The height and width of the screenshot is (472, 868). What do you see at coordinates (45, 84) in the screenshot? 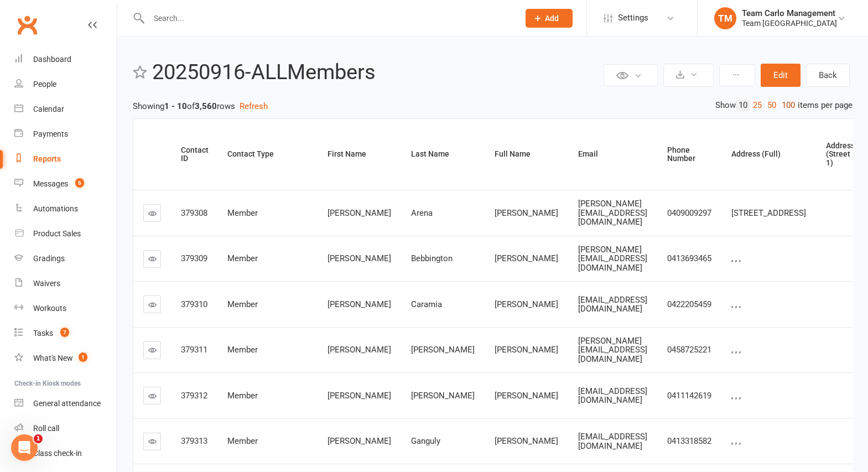
I see `div: People` at bounding box center [45, 84].